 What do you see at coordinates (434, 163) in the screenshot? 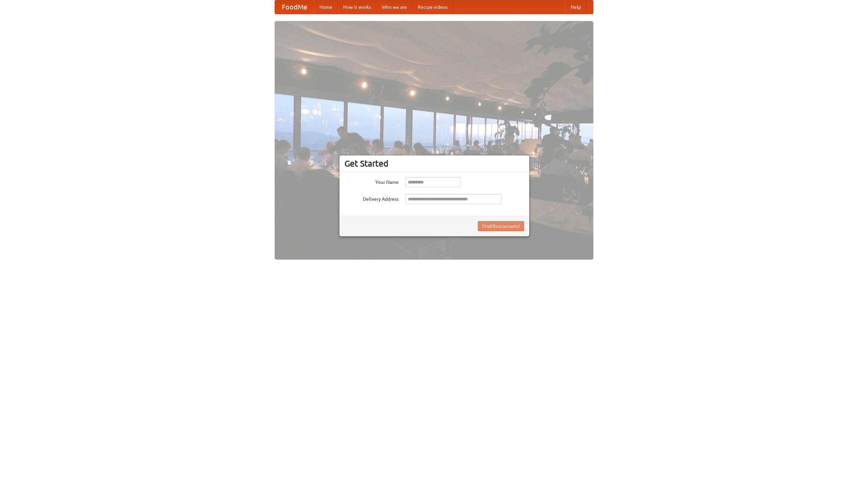
I see `h3: Get Started` at bounding box center [434, 163].